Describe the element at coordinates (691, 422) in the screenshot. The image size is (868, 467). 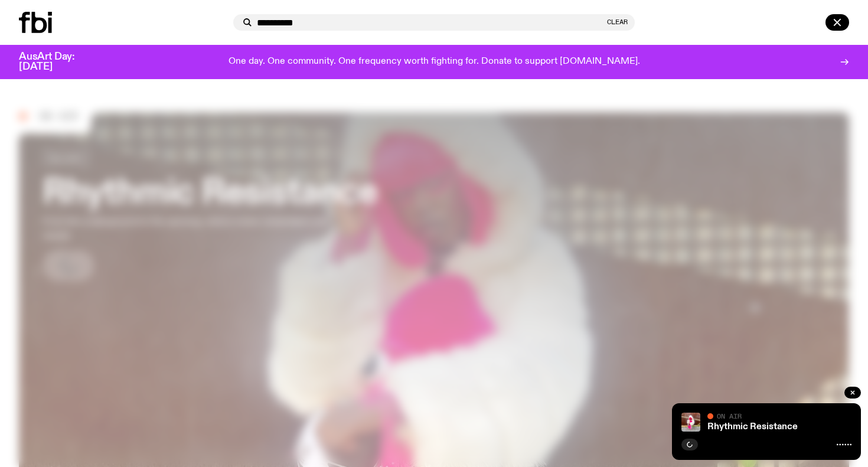
I see `img: Attu crouches on gravel in front of a brown wall. They are wearing a white fur coat with a hood, ...` at that location.